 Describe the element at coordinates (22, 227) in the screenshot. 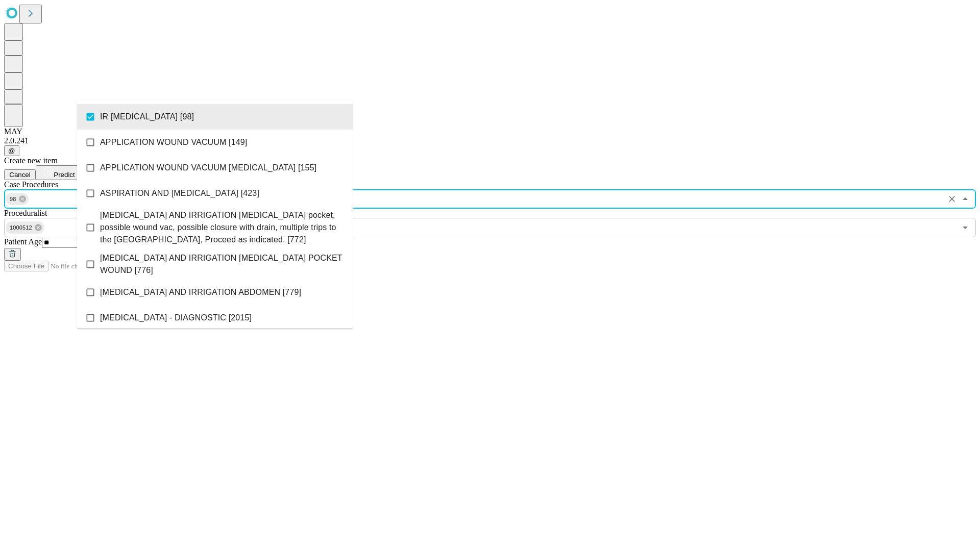

I see `span: 1000512` at that location.